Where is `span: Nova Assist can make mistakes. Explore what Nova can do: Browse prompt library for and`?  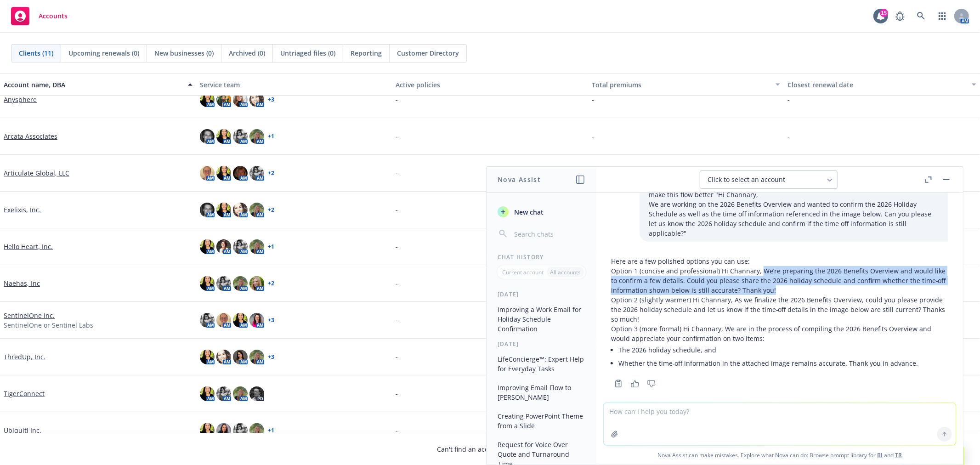 span: Nova Assist can make mistakes. Explore what Nova can do: Browse prompt library for and is located at coordinates (779, 455).